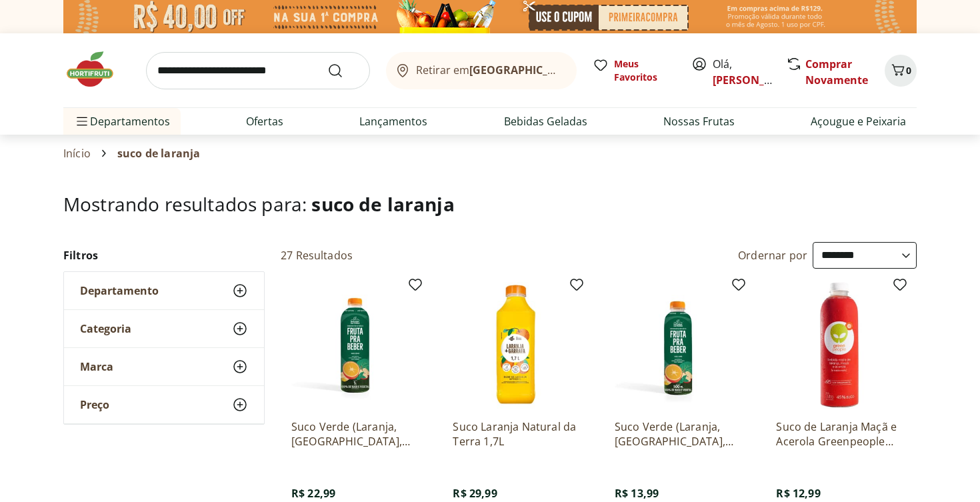 The image size is (980, 502). Describe the element at coordinates (164, 405) in the screenshot. I see `button: Preço` at that location.